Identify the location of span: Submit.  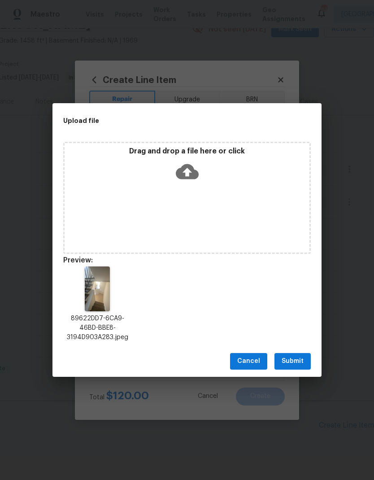
(292, 361).